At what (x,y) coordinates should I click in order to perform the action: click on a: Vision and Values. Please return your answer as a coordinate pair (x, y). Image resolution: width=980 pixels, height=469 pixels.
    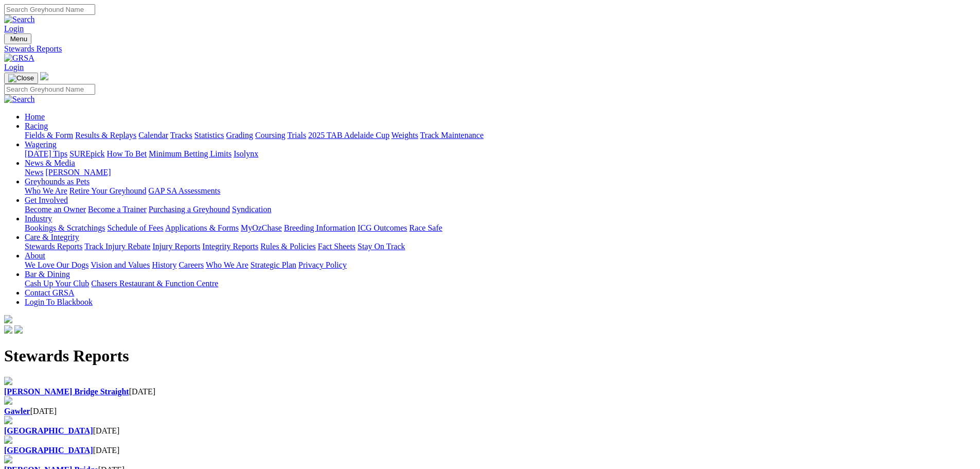
    Looking at the image, I should click on (120, 265).